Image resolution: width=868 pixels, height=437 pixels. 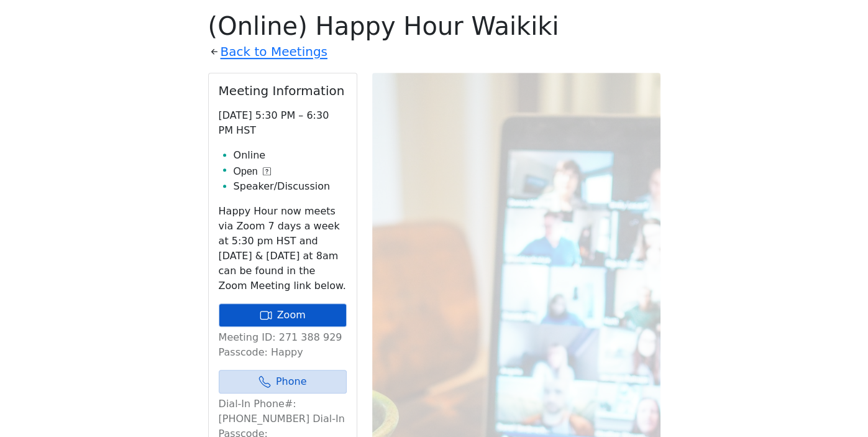 What do you see at coordinates (252, 171) in the screenshot?
I see `button: Open` at bounding box center [252, 171].